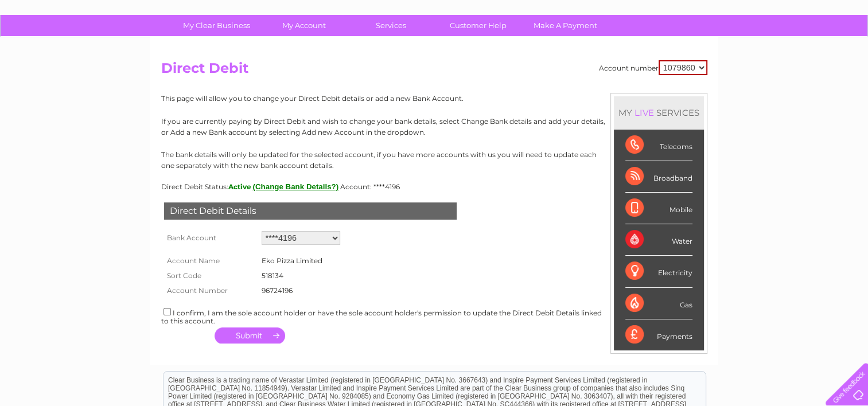  I want to click on div: LIVE, so click(645, 112).